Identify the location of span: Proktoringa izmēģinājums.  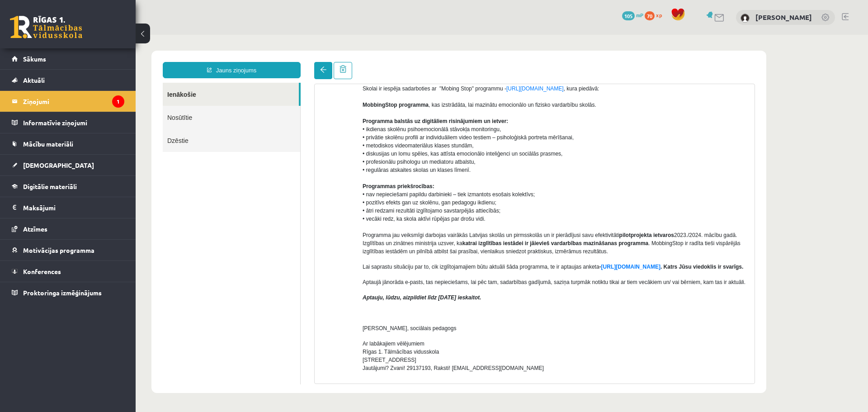
(63, 293).